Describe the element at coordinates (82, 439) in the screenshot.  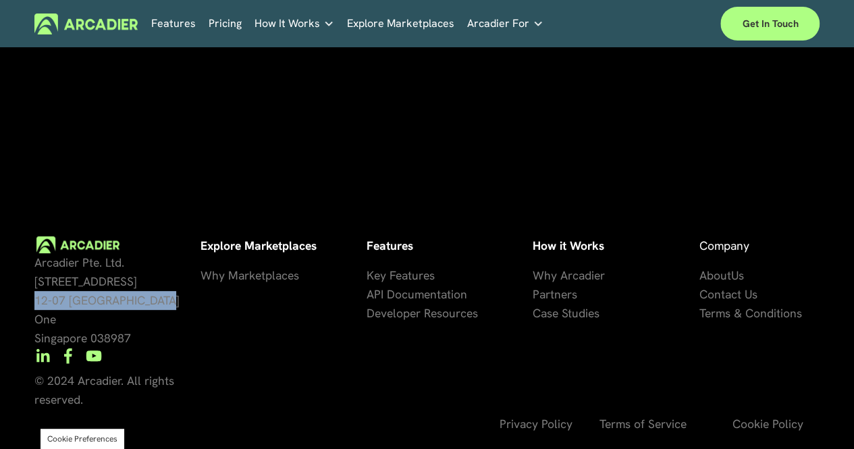
I see `button: Cookie Preferences` at that location.